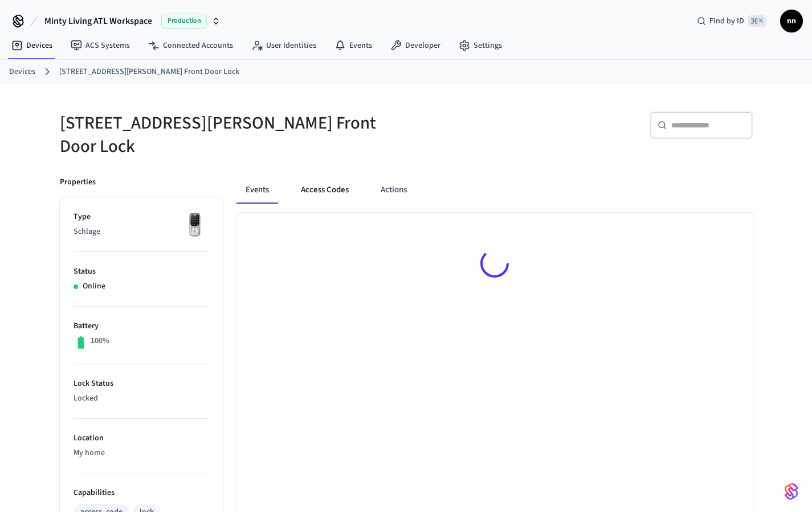 This screenshot has width=812, height=512. What do you see at coordinates (142, 398) in the screenshot?
I see `p: Locked` at bounding box center [142, 398].